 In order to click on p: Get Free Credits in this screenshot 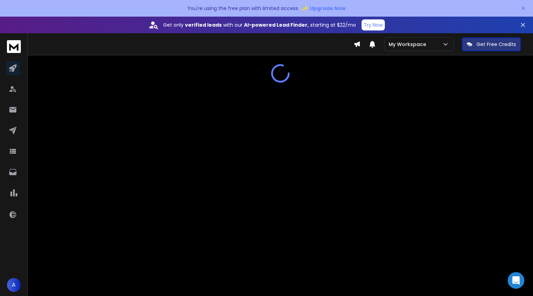, I will do `click(496, 44)`.